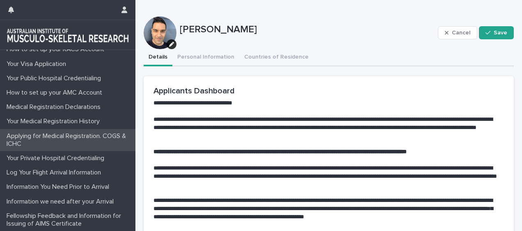 This screenshot has width=522, height=231. Describe the element at coordinates (158, 58) in the screenshot. I see `button: Details` at that location.